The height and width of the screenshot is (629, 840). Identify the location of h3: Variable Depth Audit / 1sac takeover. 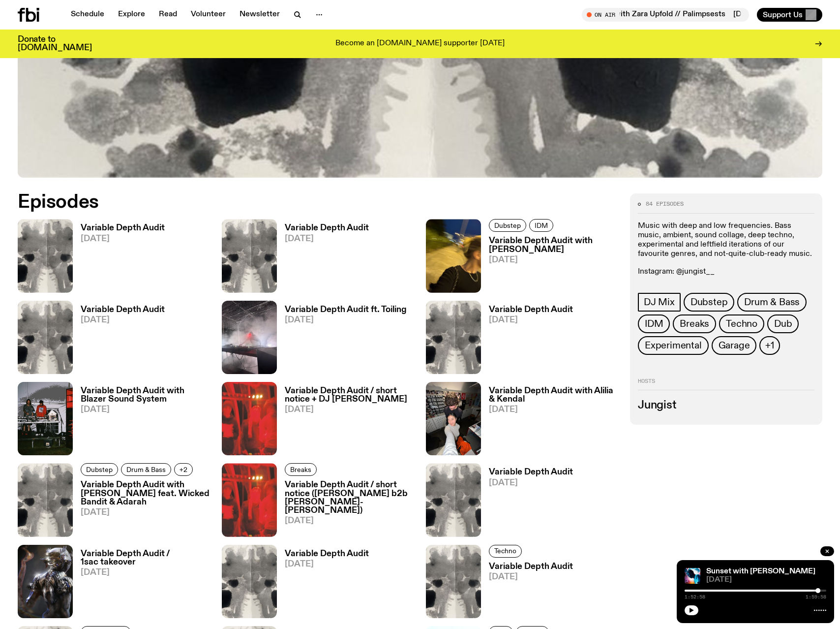
(145, 558).